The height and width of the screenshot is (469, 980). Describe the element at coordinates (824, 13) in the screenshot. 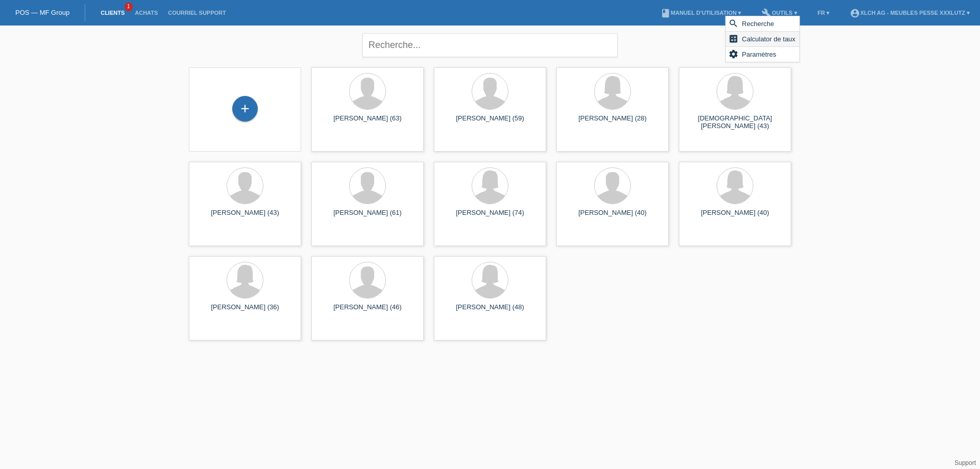

I see `a: FR ▾` at that location.